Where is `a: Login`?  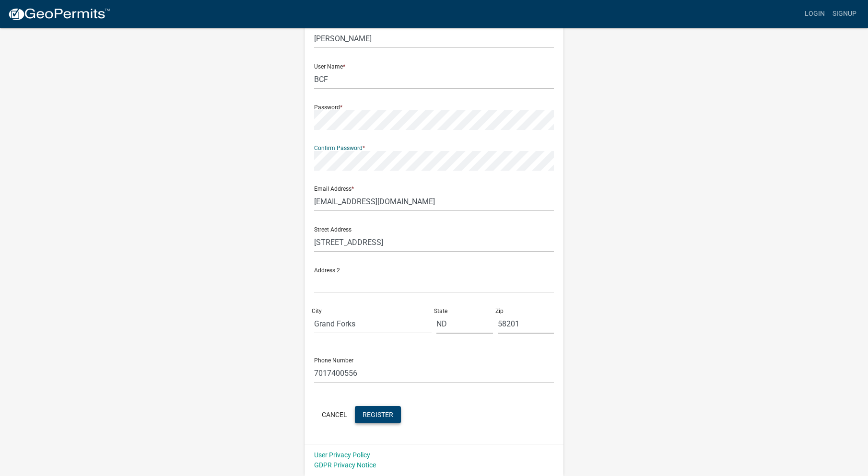 a: Login is located at coordinates (815, 14).